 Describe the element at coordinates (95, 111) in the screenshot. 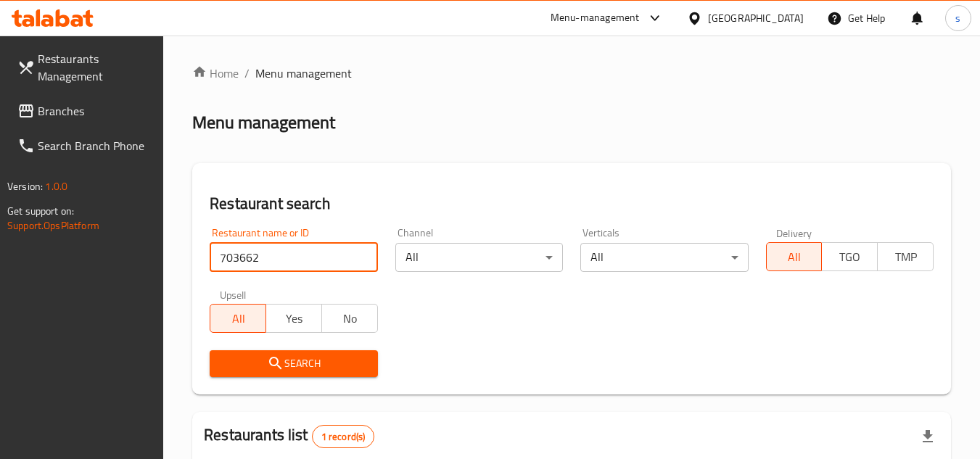

I see `span: Branches` at that location.